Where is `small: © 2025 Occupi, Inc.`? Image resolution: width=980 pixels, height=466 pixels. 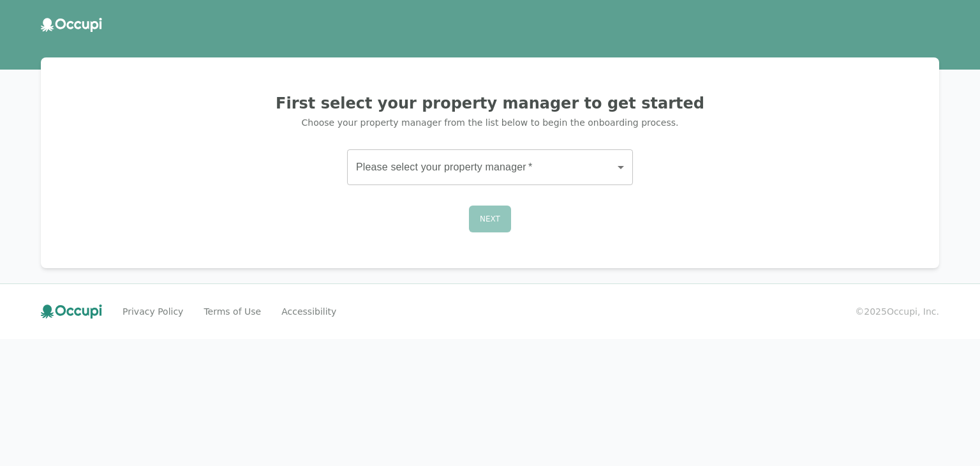
small: © 2025 Occupi, Inc. is located at coordinates (897, 311).